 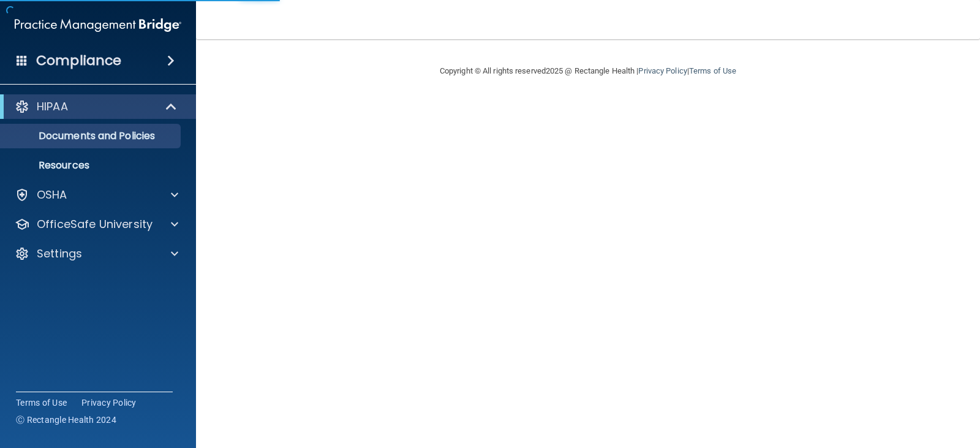 I want to click on img: PMB logo, so click(x=98, y=25).